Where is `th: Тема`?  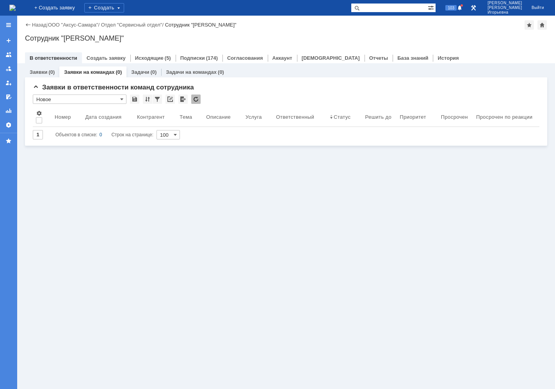
th: Тема is located at coordinates (190, 117).